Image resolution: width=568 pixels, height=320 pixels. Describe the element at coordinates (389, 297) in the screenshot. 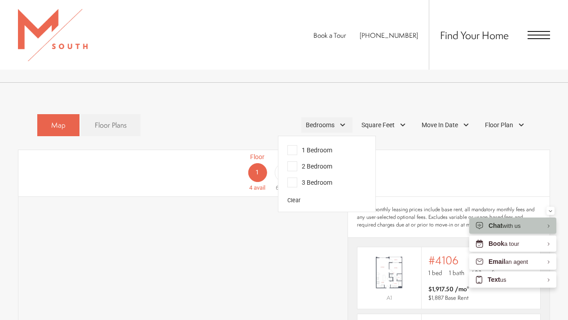

I see `span: A1` at that location.